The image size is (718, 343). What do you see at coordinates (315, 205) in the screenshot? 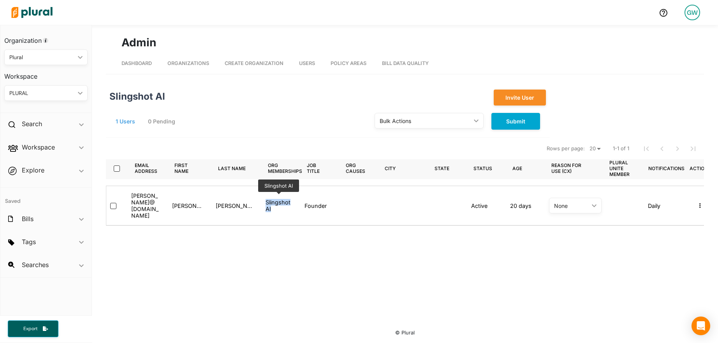
I see `div: Founder` at bounding box center [315, 205].